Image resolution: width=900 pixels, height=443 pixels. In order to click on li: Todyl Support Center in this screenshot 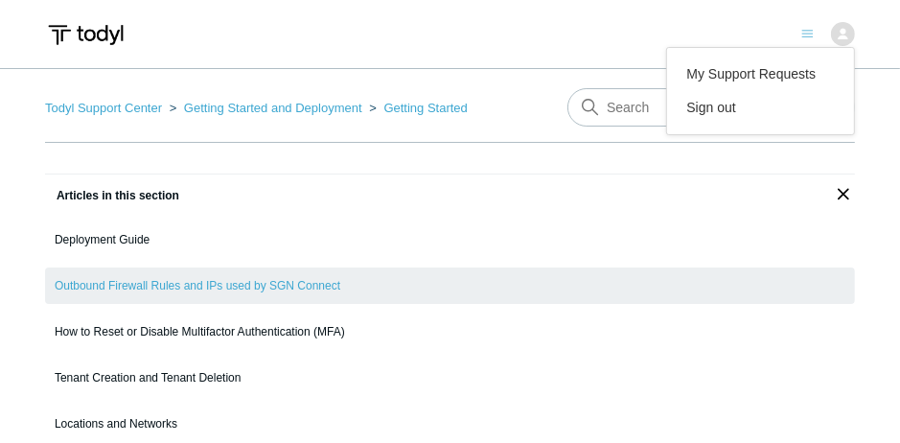, I will do `click(105, 107)`.